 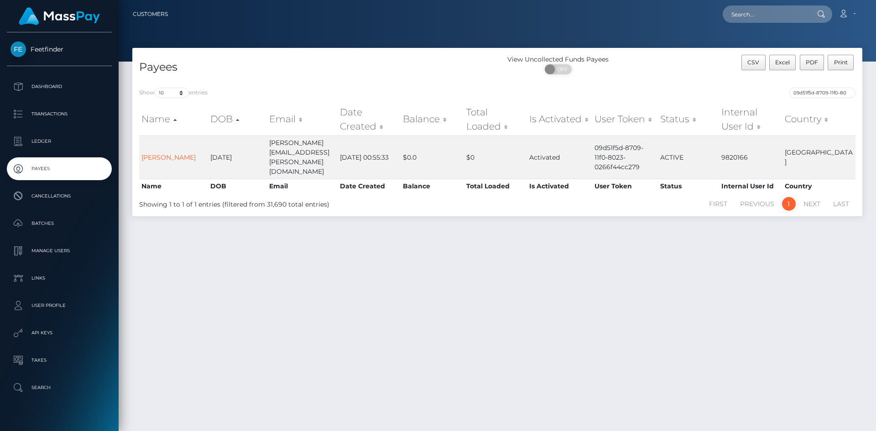 What do you see at coordinates (59, 16) in the screenshot?
I see `img: MassPay Logo` at bounding box center [59, 16].